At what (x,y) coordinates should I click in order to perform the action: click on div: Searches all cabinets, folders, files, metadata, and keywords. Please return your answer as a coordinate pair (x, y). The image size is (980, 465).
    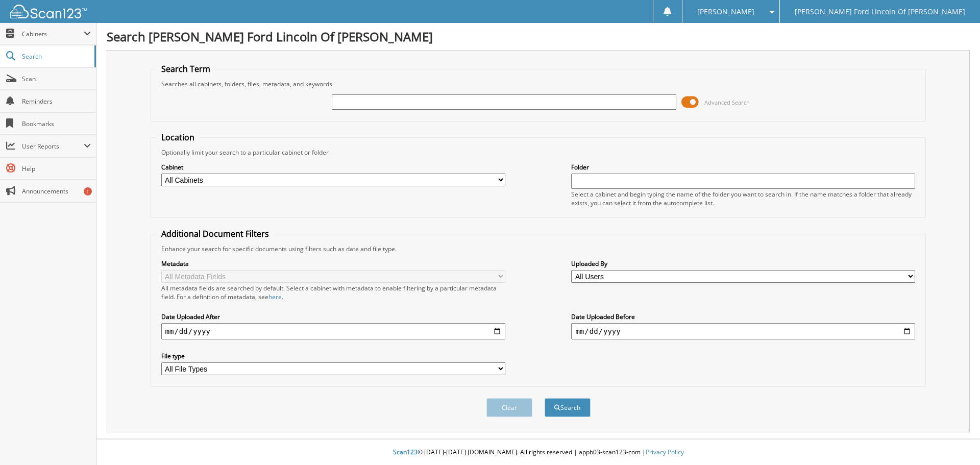
    Looking at the image, I should click on (539, 83).